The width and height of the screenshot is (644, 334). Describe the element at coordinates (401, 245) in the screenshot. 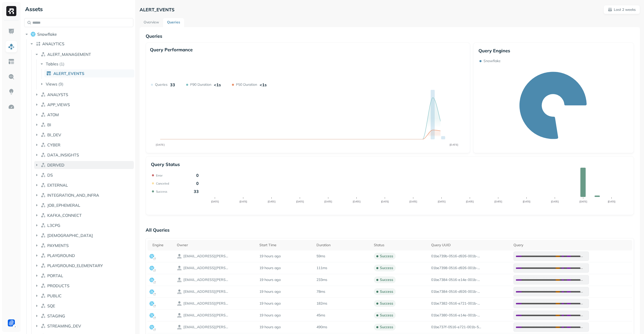

I see `div: Status` at that location.